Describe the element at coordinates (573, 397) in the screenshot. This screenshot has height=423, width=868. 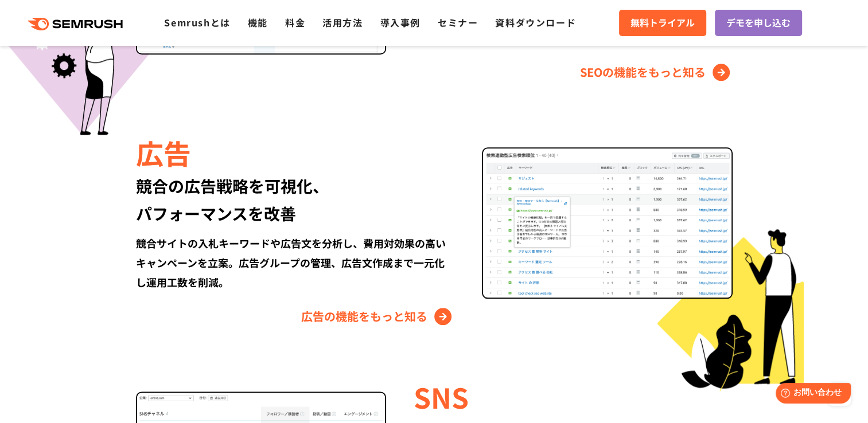
I see `div: SNS` at that location.